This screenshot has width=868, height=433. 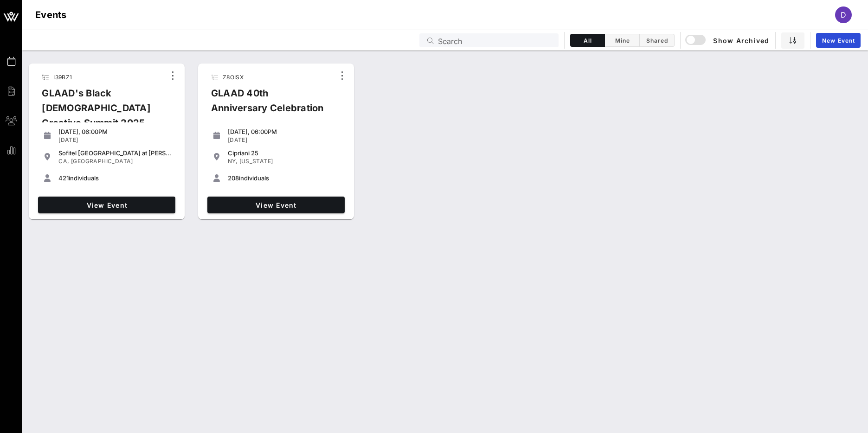 I want to click on span: All, so click(x=588, y=41).